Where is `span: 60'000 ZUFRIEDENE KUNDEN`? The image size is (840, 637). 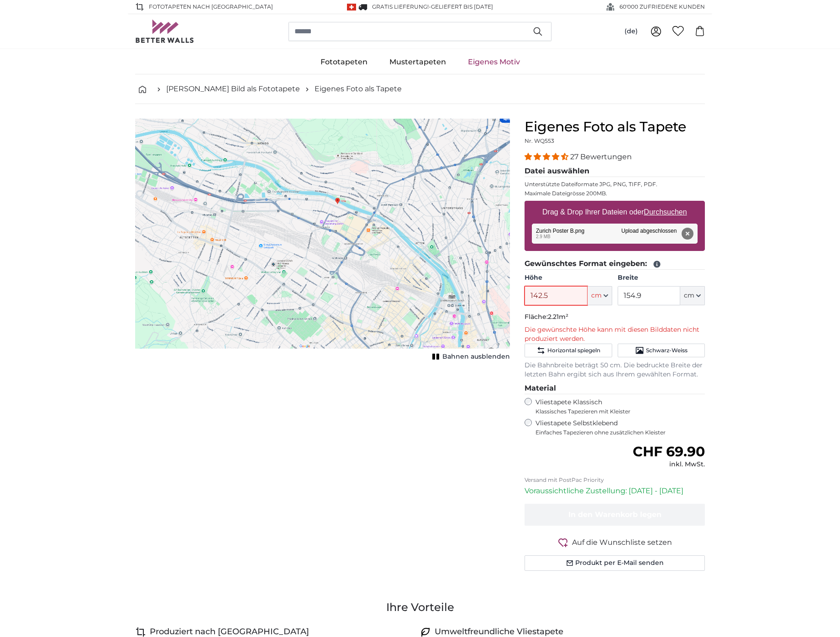 span: 60'000 ZUFRIEDENE KUNDEN is located at coordinates (662, 7).